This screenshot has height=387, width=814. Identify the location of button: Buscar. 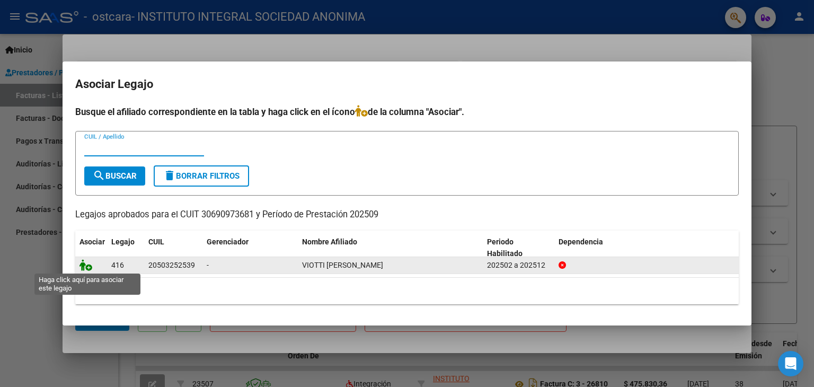
(114, 176).